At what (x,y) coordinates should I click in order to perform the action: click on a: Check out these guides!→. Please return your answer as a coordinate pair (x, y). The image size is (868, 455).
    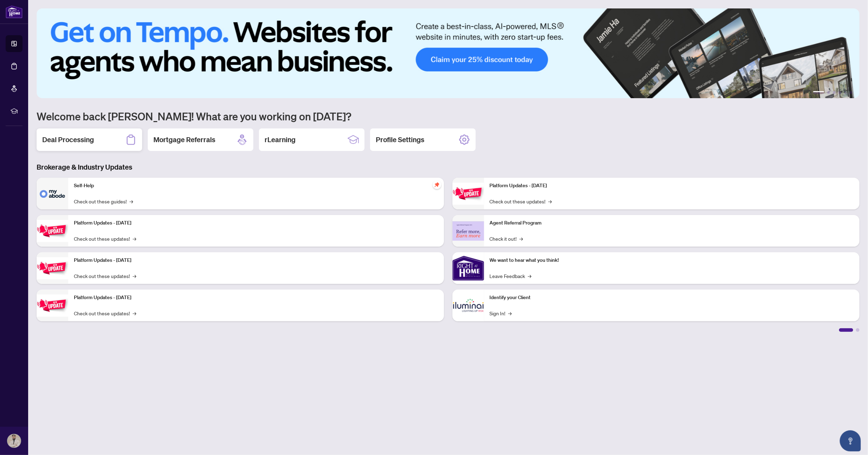
    Looking at the image, I should click on (104, 201).